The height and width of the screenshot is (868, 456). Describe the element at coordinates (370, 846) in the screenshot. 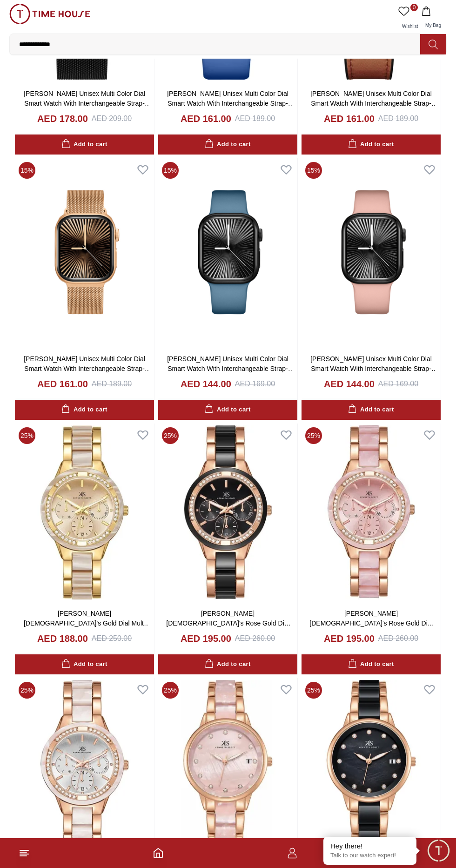

I see `div: Hey there!` at that location.